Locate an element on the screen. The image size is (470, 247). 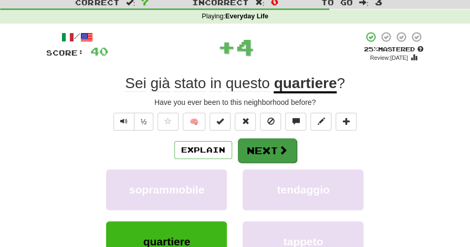
button: Next is located at coordinates (267, 151).